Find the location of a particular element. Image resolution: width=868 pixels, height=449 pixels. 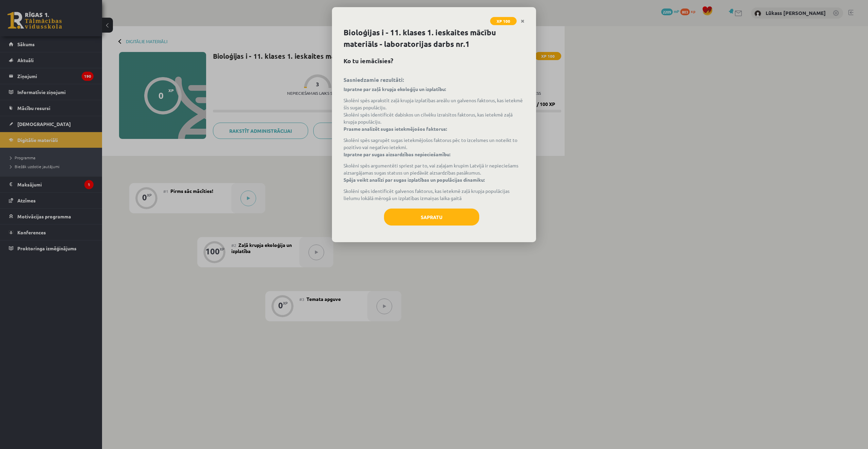

span: XP 100 is located at coordinates (503, 21).